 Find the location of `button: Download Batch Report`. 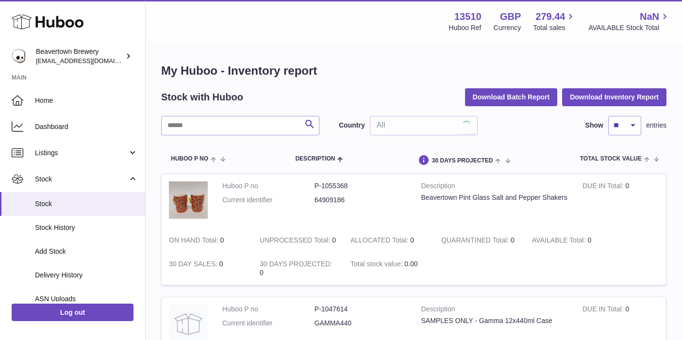

button: Download Batch Report is located at coordinates (511, 97).